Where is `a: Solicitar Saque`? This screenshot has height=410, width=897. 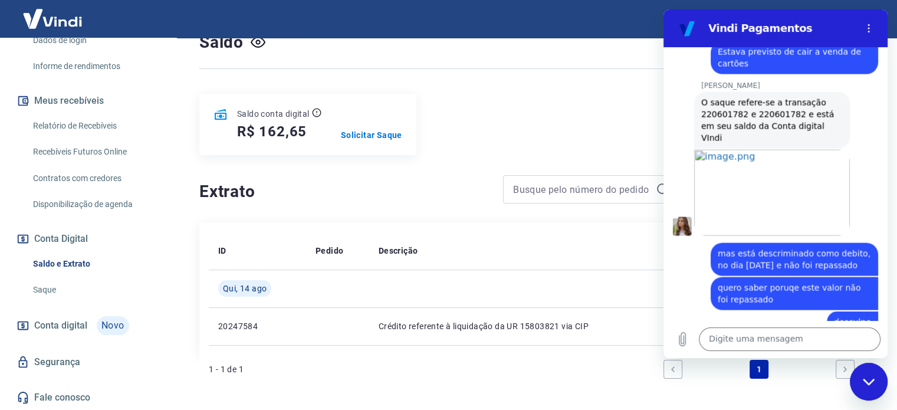
a: Solicitar Saque is located at coordinates (371, 135).